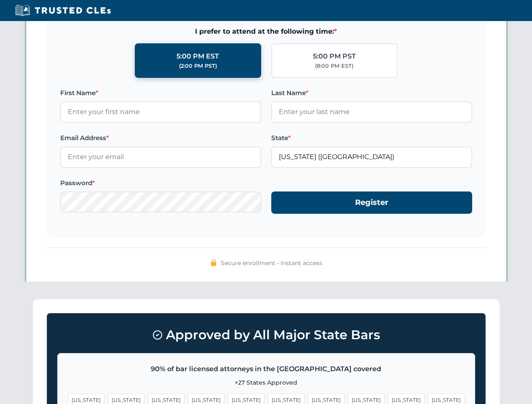 The height and width of the screenshot is (404, 532). I want to click on span: I prefer to attend at the following time:, so click(266, 31).